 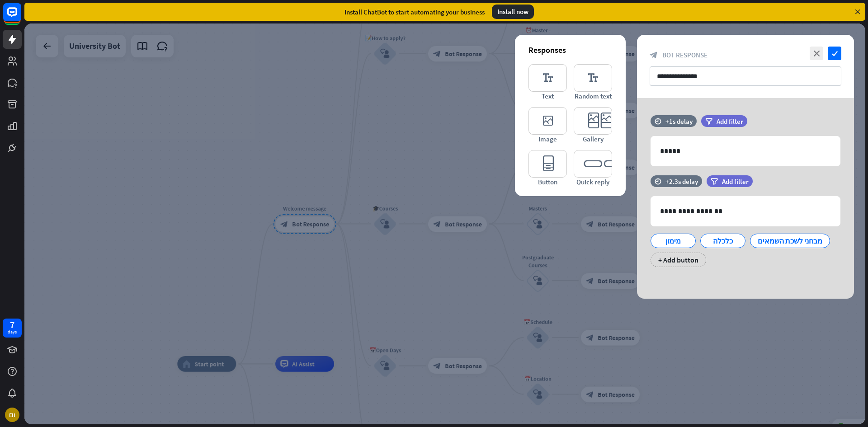 What do you see at coordinates (654, 55) in the screenshot?
I see `i: block_bot_response` at bounding box center [654, 55].